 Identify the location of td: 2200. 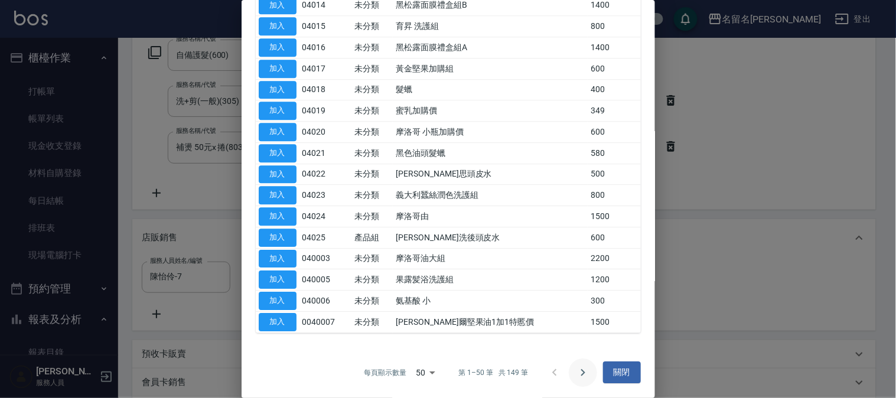
(614, 259).